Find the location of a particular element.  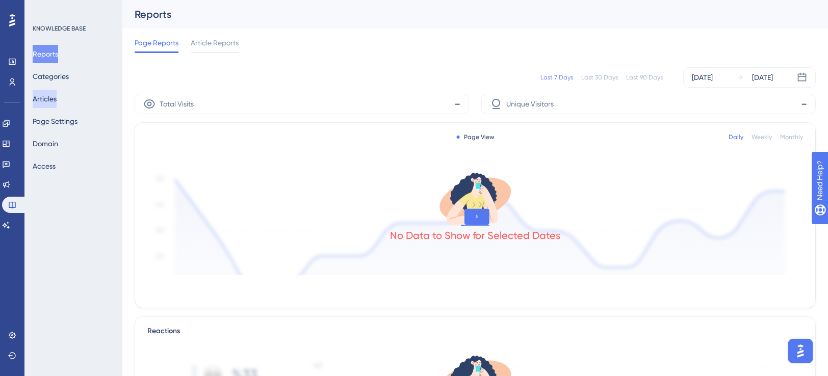

button: Access is located at coordinates (44, 166).